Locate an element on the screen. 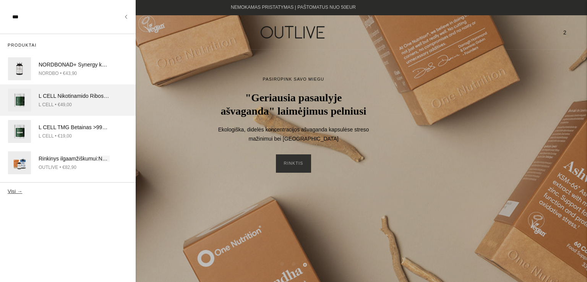  img: rinkinys-ilgaamziskumui-outlive-Max_outlive_2_120x.png is located at coordinates (20, 163).